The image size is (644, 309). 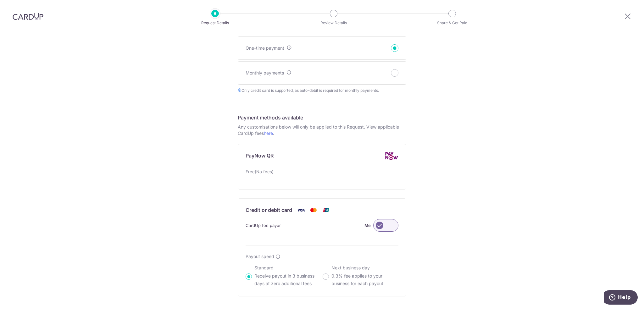 What do you see at coordinates (326, 210) in the screenshot?
I see `img: Union Pay` at bounding box center [326, 210].